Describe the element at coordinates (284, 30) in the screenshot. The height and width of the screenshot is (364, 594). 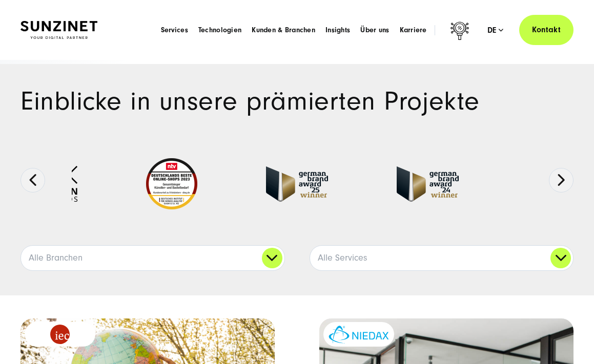
I see `a: Kunden & Branchen` at that location.